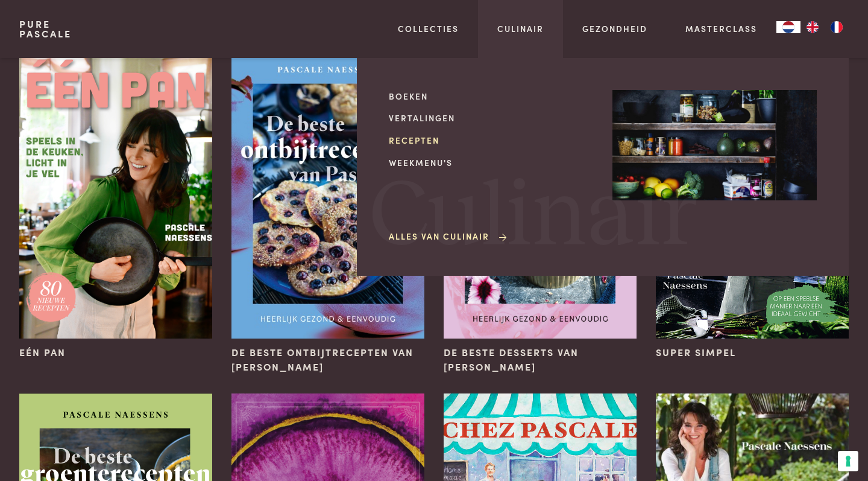 The height and width of the screenshot is (481, 868). I want to click on a: Culinair, so click(521, 28).